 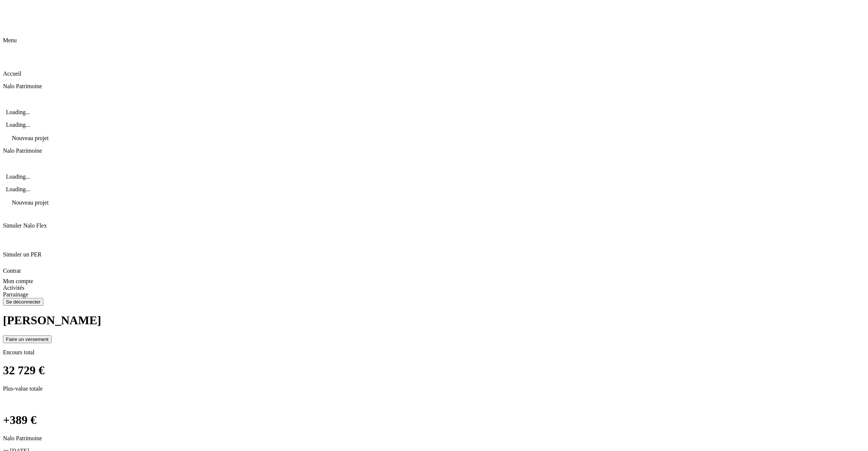 I want to click on p: Simuler un PER, so click(x=434, y=255).